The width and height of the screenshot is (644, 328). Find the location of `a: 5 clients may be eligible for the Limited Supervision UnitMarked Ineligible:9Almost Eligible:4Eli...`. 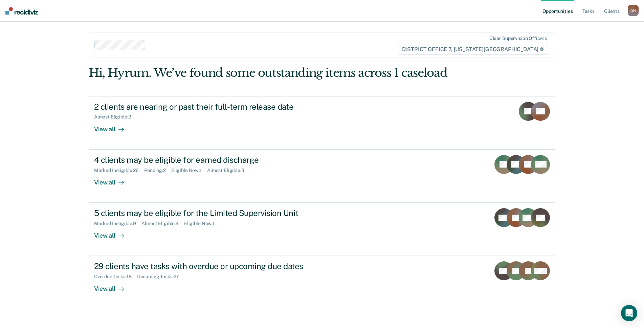

a: 5 clients may be eligible for the Limited Supervision UnitMarked Ineligible:9Almost Eligible:4Eli... is located at coordinates (321, 229).